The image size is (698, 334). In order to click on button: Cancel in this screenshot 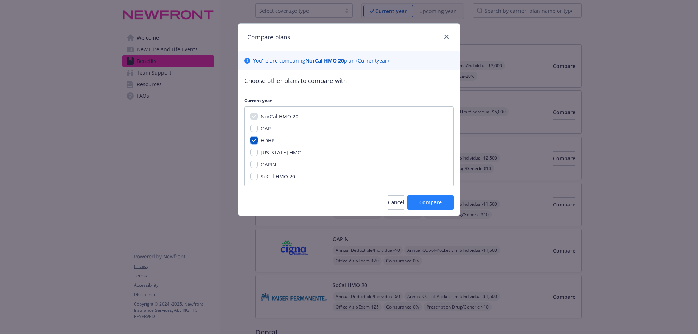, I will do `click(396, 203)`.